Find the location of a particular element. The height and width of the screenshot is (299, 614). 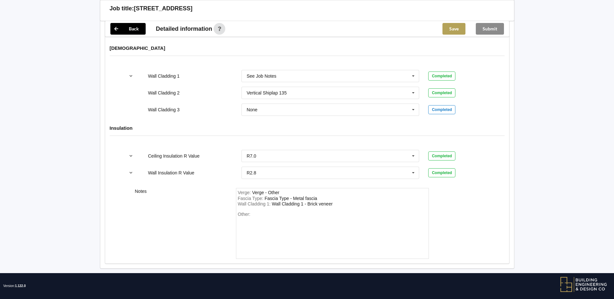

div: Verge is located at coordinates (266, 193).